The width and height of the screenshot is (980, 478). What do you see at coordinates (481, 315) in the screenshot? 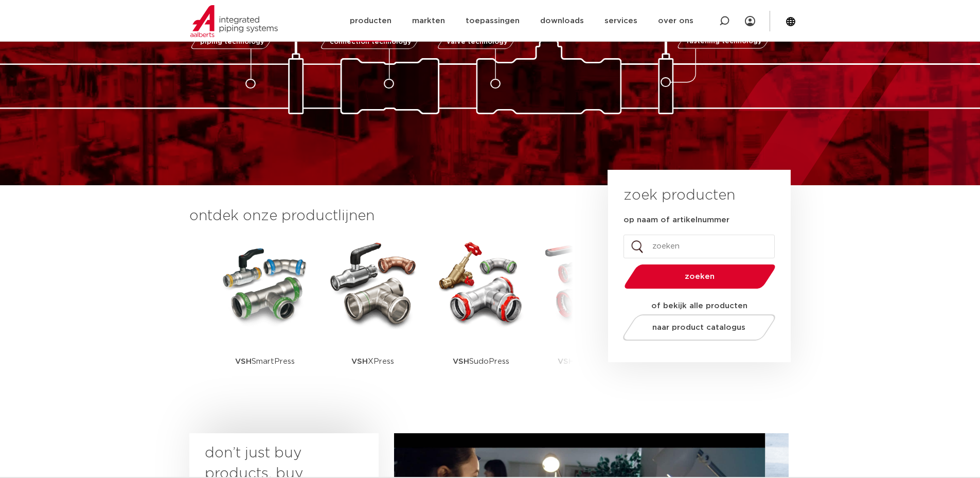
I see `a: VSHSudoPress` at bounding box center [481, 315].